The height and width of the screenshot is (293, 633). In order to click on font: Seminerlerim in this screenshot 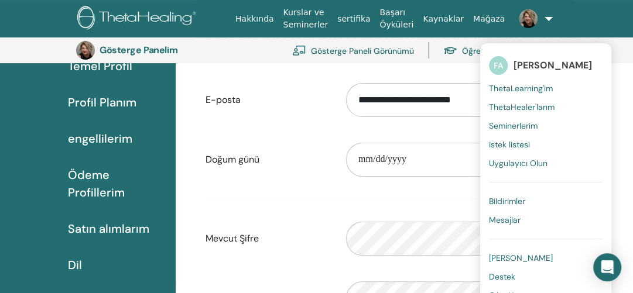, I will do `click(513, 126)`.